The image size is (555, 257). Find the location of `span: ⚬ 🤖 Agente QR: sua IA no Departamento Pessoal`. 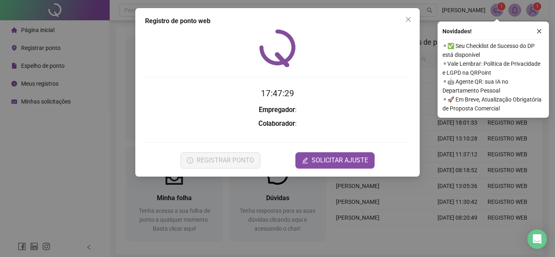

span: ⚬ 🤖 Agente QR: sua IA no Departamento Pessoal is located at coordinates (493, 86).